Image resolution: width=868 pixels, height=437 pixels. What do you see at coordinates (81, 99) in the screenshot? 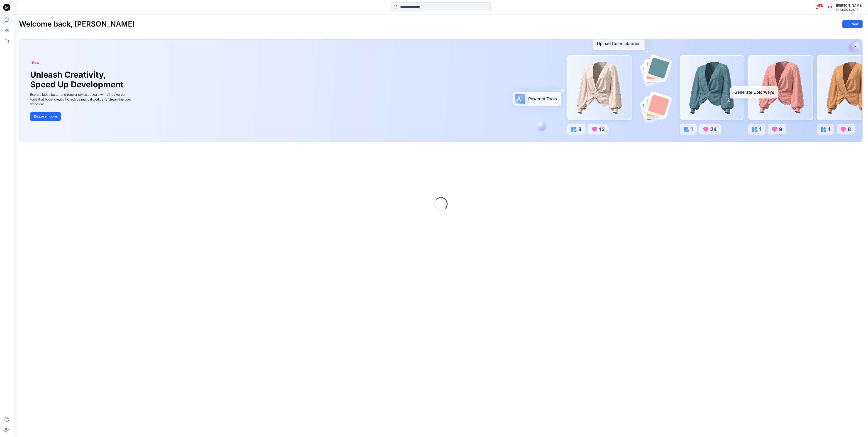
I see `div: Explore ideas faster and recolor styles at scale with AI-powered tools that boost creativity, red...` at bounding box center [81, 99].